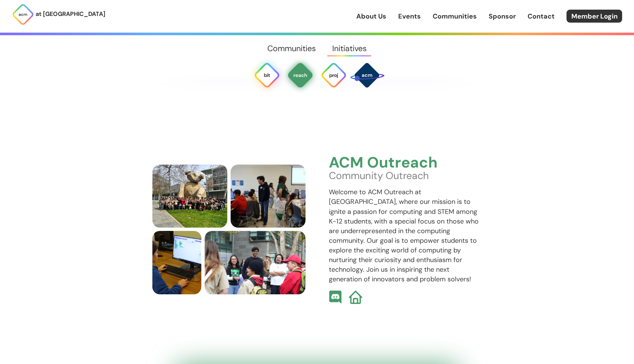 This screenshot has width=634, height=364. What do you see at coordinates (367, 75) in the screenshot?
I see `img: SPACE` at bounding box center [367, 75].